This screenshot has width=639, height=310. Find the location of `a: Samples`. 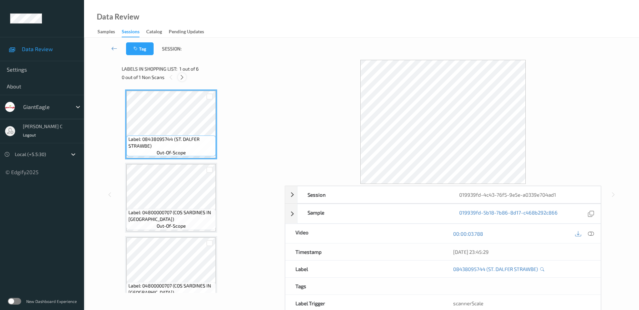

a: Samples is located at coordinates (110, 32).